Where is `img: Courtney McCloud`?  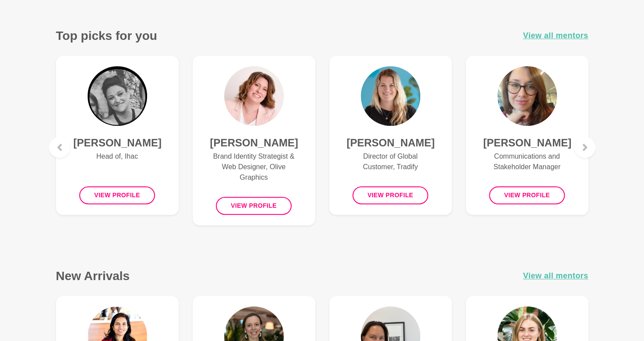 img: Courtney McCloud is located at coordinates (527, 96).